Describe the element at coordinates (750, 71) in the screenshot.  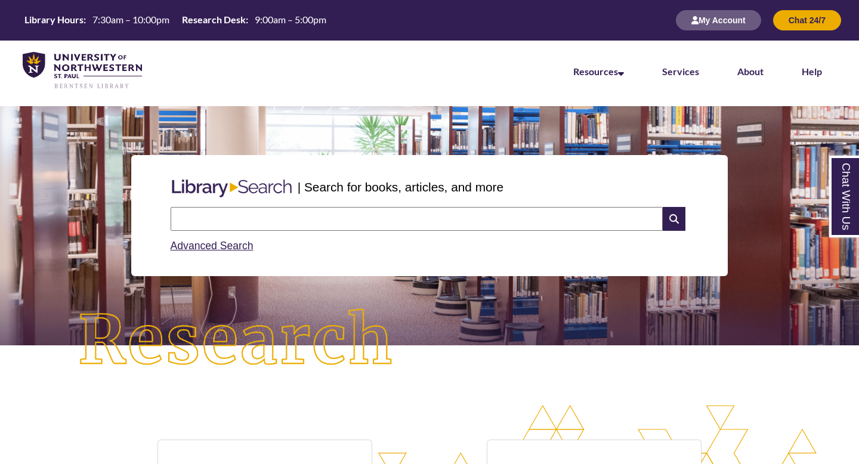
I see `a: About` at that location.